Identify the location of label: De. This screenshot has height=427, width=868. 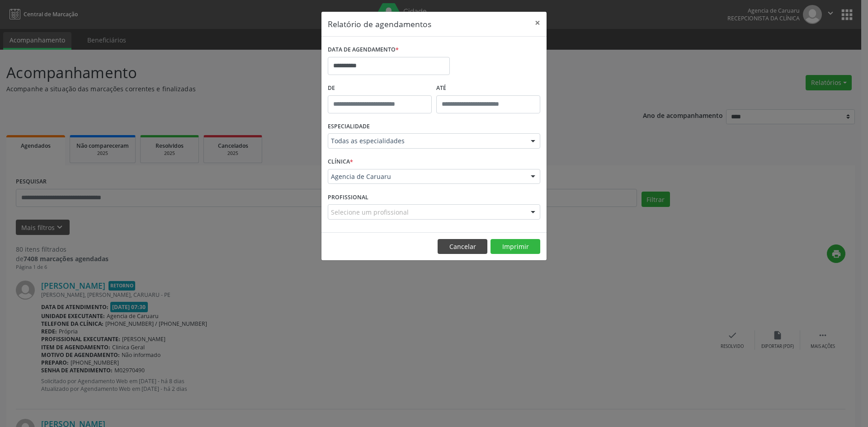
(379, 88).